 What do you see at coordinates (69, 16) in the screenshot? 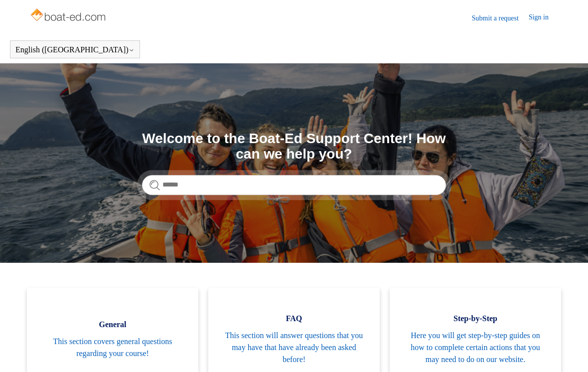
I see `img: Boat-Ed Help Center home page` at bounding box center [69, 16].